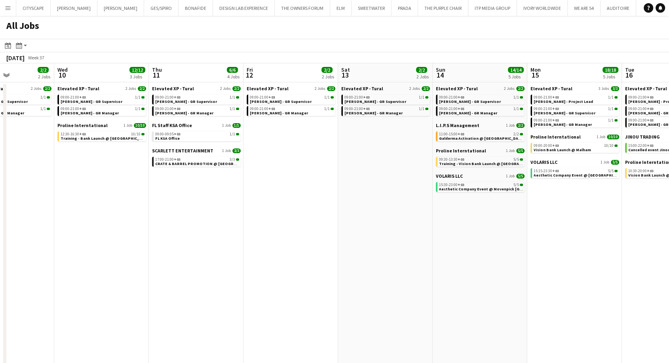 The image size is (669, 363). I want to click on button: ELM, so click(341, 8).